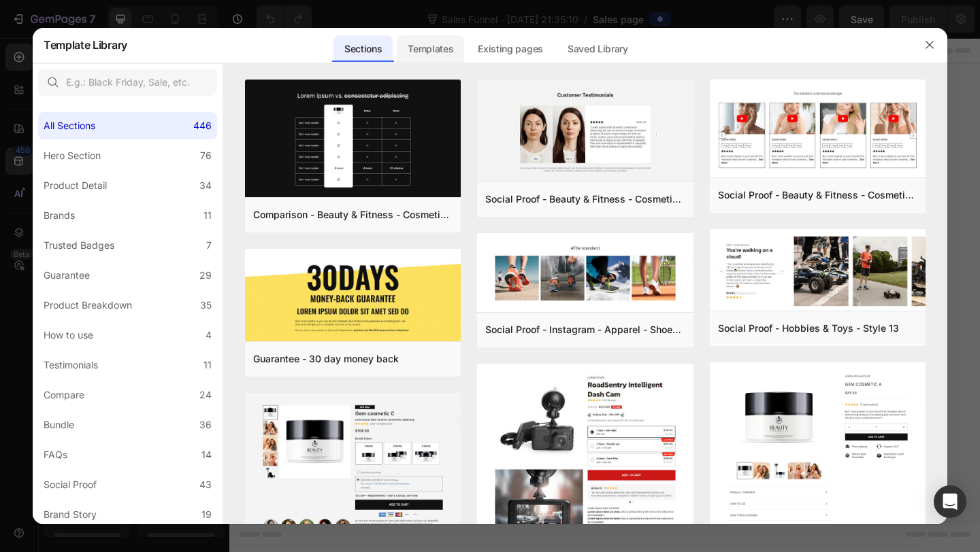 The width and height of the screenshot is (980, 552). Describe the element at coordinates (207, 455) in the screenshot. I see `div: 14` at that location.